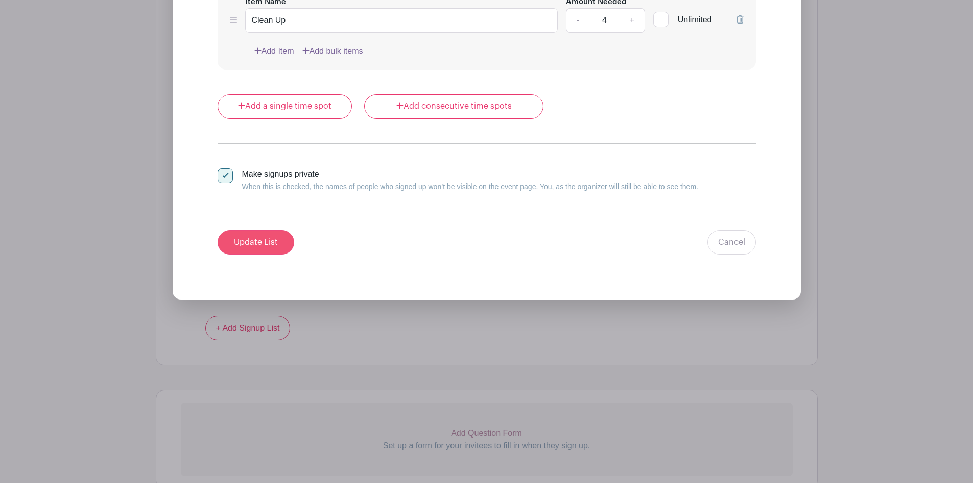  Describe the element at coordinates (731, 242) in the screenshot. I see `a: Cancel` at that location.